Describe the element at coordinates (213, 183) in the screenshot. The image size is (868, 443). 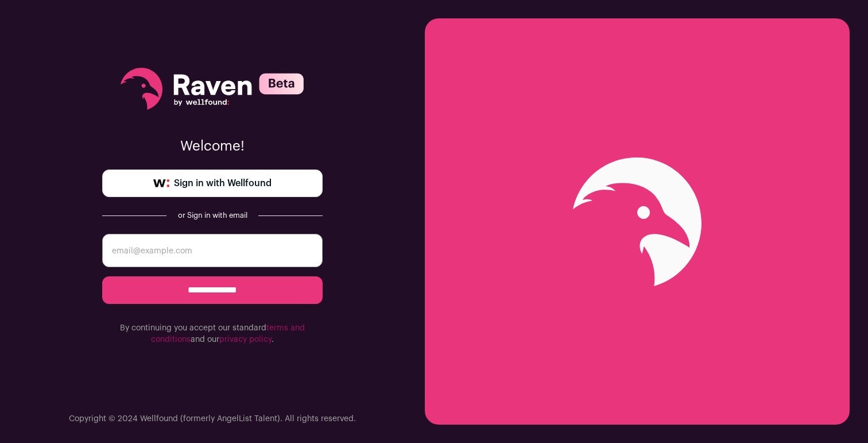
I see `a: Sign in with Wellfound` at that location.